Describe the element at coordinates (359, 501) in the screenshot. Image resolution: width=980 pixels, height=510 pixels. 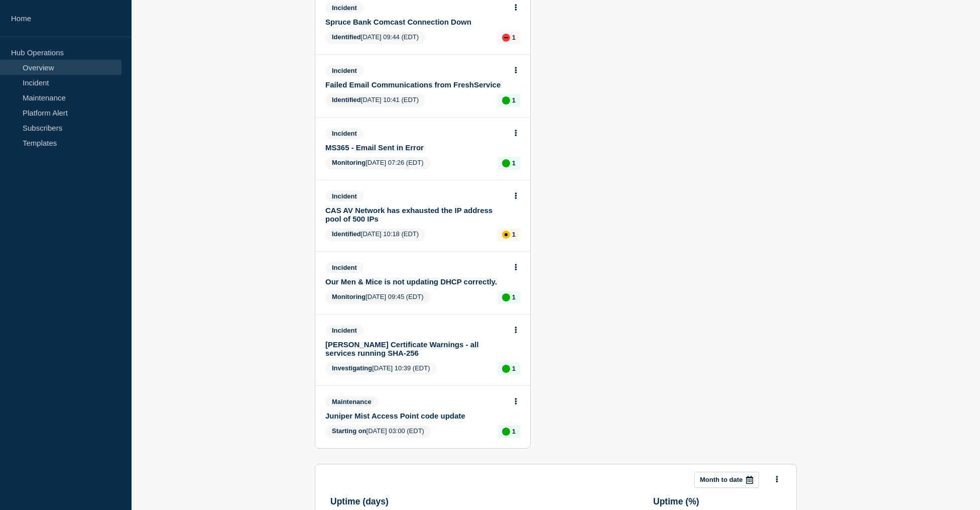
I see `h3: Uptime ( days )` at that location.